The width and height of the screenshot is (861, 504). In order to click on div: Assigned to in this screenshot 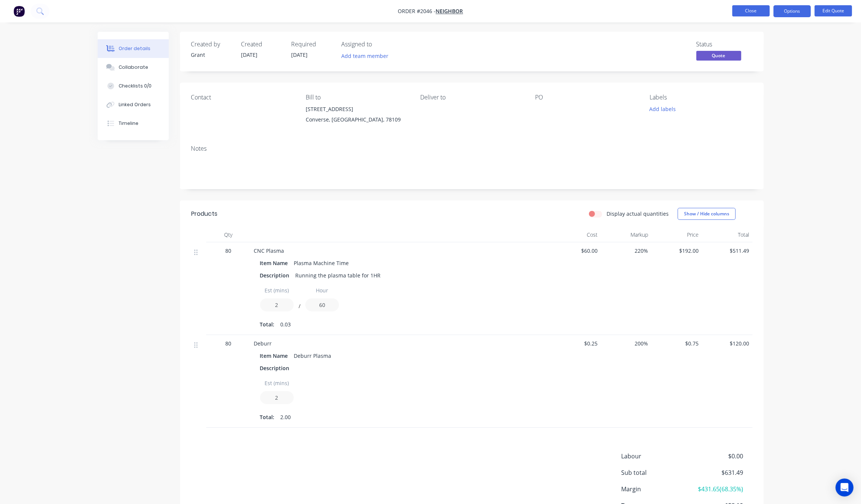, I will do `click(379, 44)`.